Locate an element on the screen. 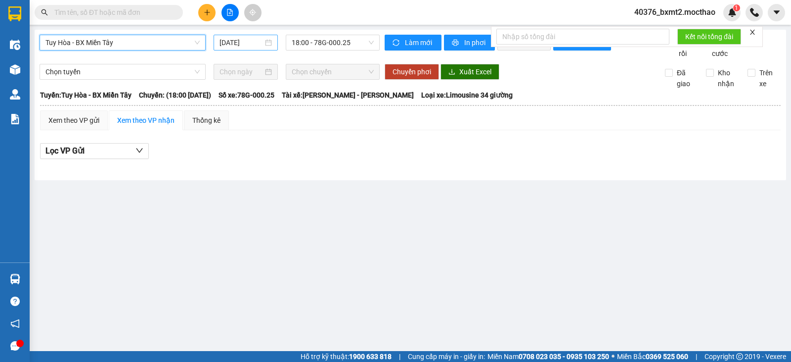  span: In phơi is located at coordinates (476, 43).